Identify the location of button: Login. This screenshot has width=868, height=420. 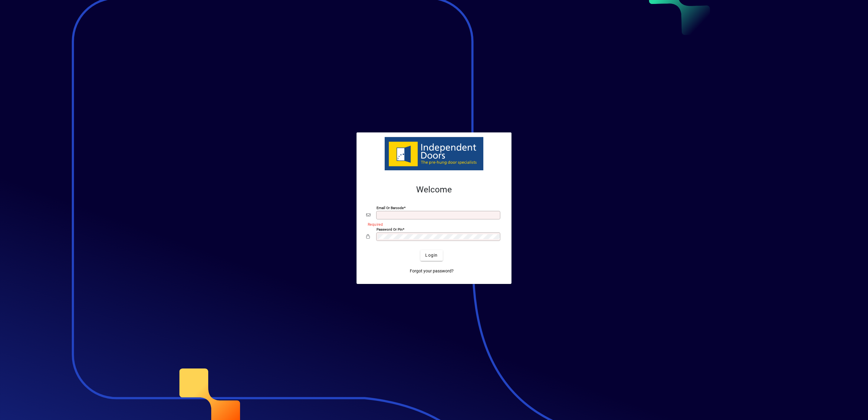
(431, 255).